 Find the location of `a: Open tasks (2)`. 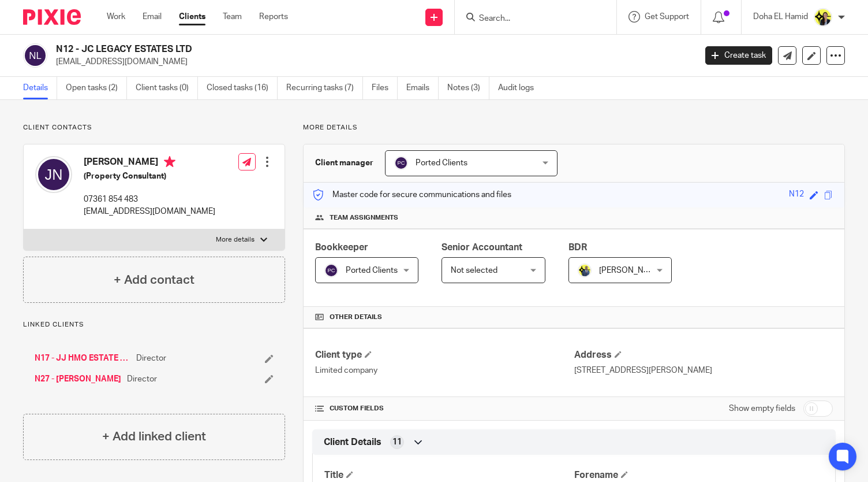

a: Open tasks (2) is located at coordinates (96, 88).